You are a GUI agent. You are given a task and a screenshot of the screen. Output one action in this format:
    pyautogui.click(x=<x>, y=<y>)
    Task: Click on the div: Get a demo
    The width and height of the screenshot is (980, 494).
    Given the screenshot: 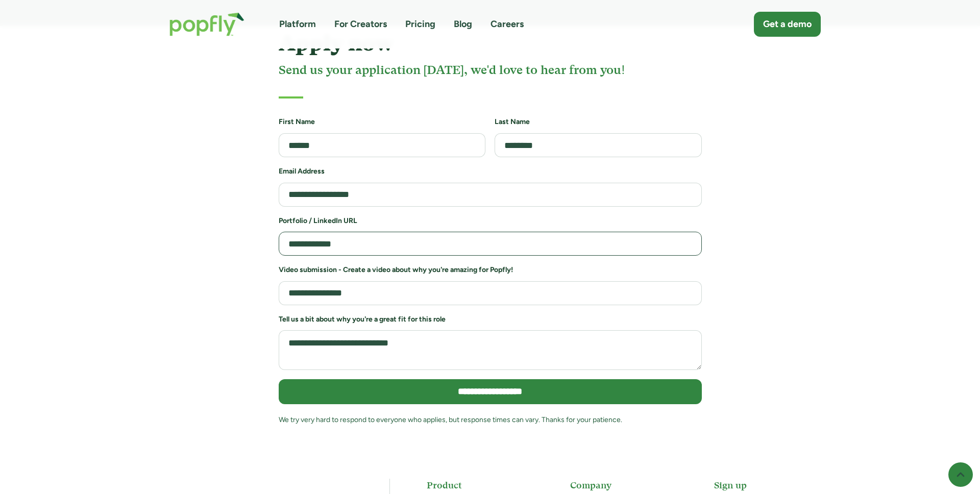 What is the action you would take?
    pyautogui.click(x=787, y=24)
    